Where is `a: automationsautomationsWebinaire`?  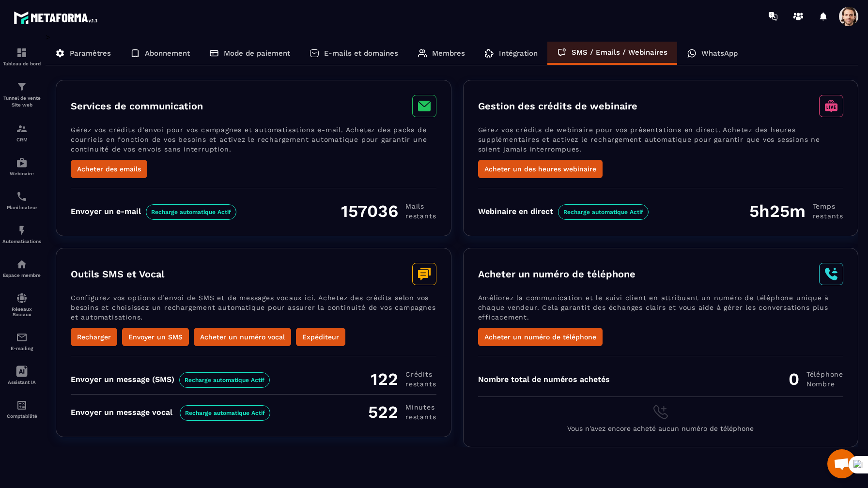
a: automationsautomationsWebinaire is located at coordinates (22, 166).